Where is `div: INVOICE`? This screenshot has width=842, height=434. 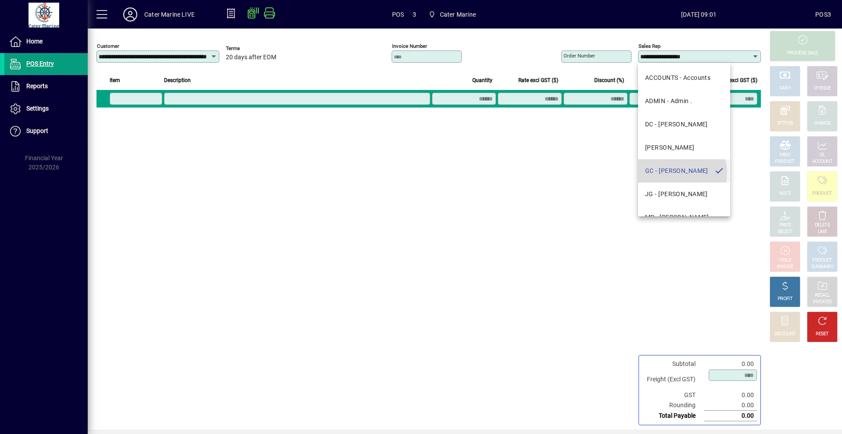 div: INVOICE is located at coordinates (785, 267).